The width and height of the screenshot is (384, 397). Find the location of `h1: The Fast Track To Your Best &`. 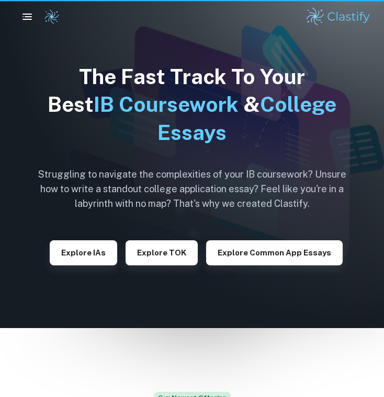

h1: The Fast Track To Your Best & is located at coordinates (192, 105).